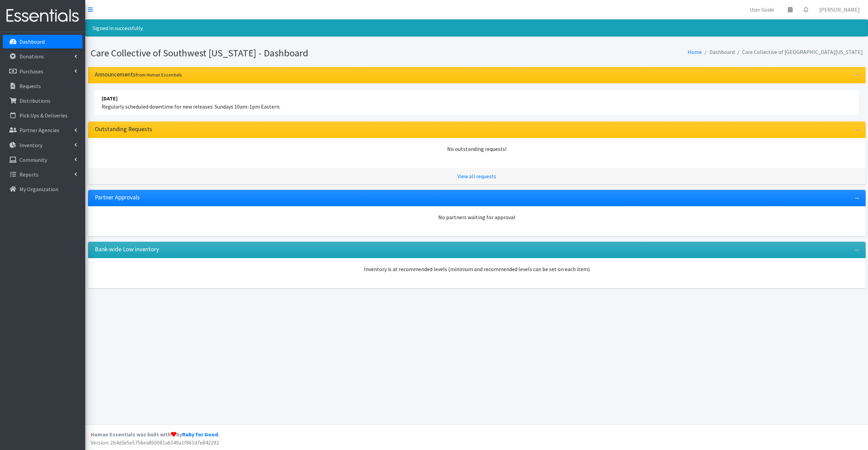 This screenshot has height=450, width=868. I want to click on p: Donations, so click(32, 56).